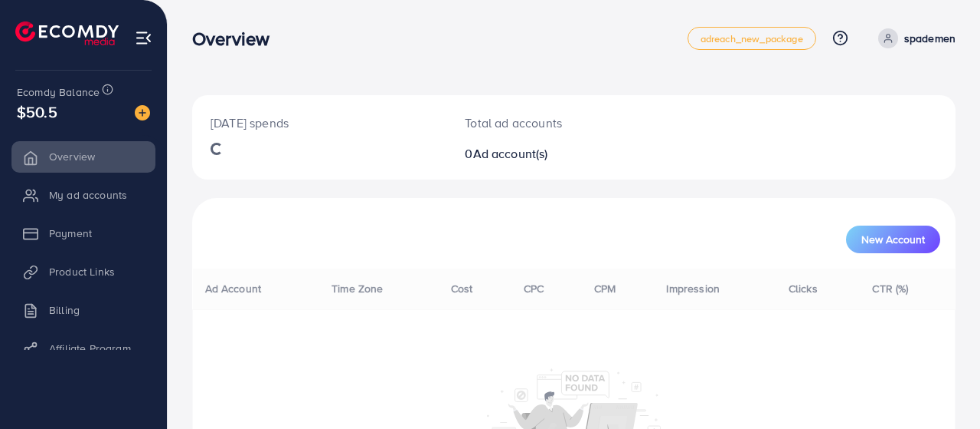 Image resolution: width=980 pixels, height=429 pixels. I want to click on h3: Overview, so click(237, 39).